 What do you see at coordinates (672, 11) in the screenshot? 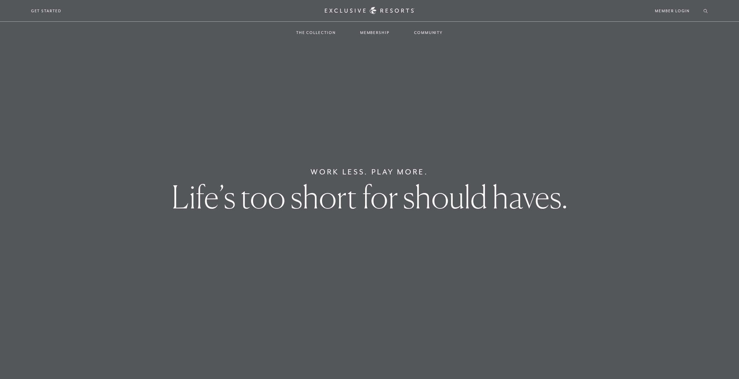
I see `a: Member Login` at bounding box center [672, 11].